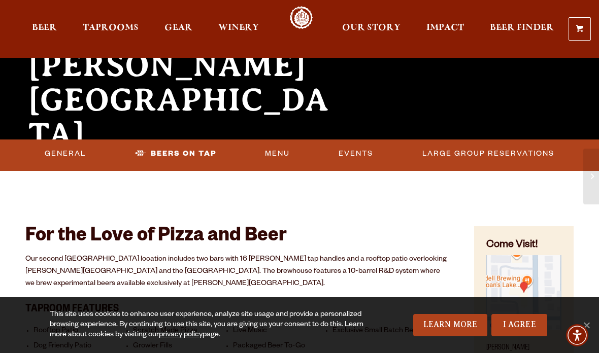 The image size is (599, 353). Describe the element at coordinates (371, 28) in the screenshot. I see `span: Our Story` at that location.